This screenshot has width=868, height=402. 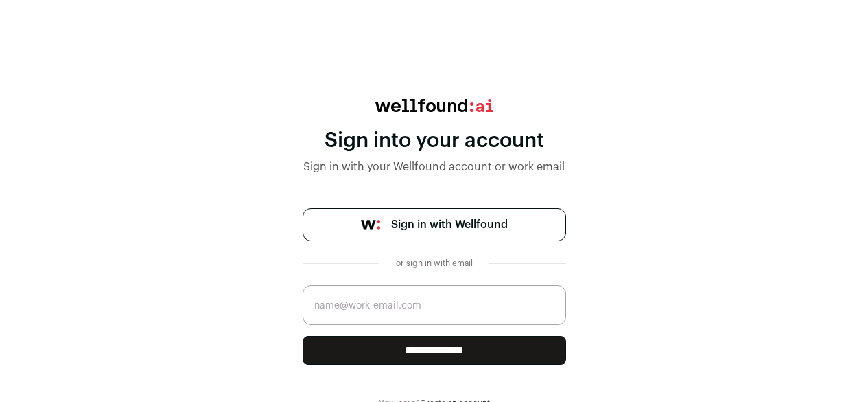 What do you see at coordinates (434, 224) in the screenshot?
I see `a: Sign in with Wellfound` at bounding box center [434, 224].